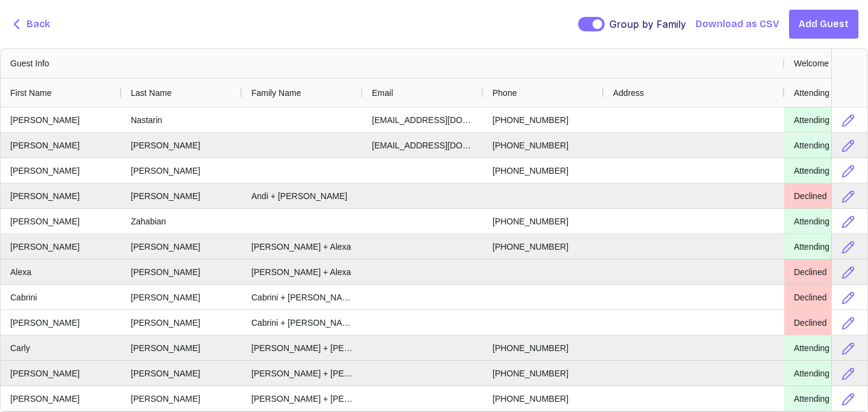  What do you see at coordinates (737, 24) in the screenshot?
I see `button: Download as CSV` at bounding box center [737, 24].